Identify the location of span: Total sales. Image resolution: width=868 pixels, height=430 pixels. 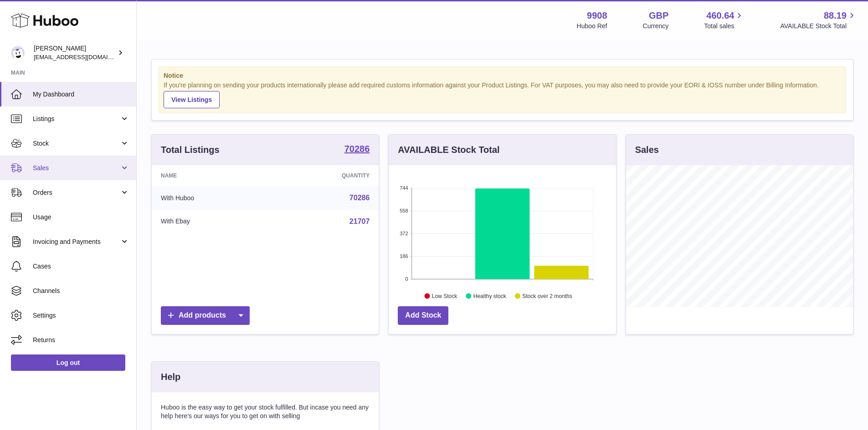
(724, 26).